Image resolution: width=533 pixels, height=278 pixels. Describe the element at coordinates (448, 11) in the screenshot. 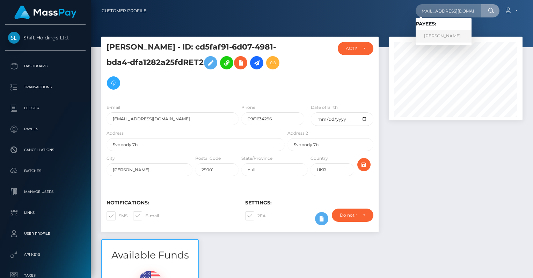

I see `input: Search...` at that location.